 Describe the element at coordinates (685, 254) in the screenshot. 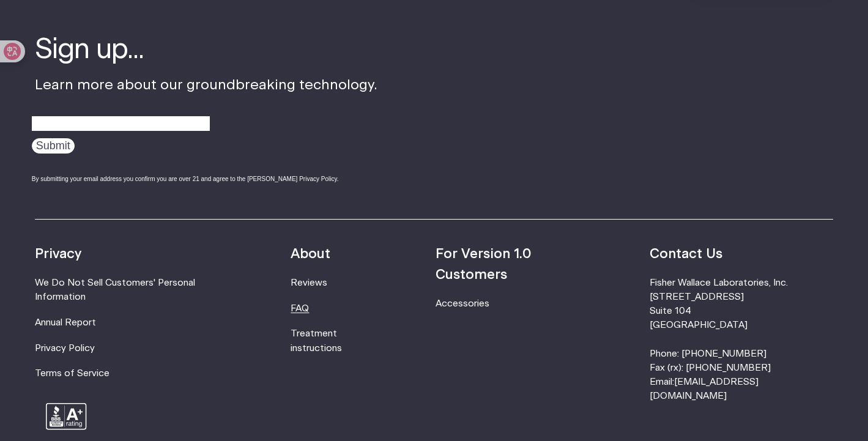

I see `strong: Contact Us` at that location.